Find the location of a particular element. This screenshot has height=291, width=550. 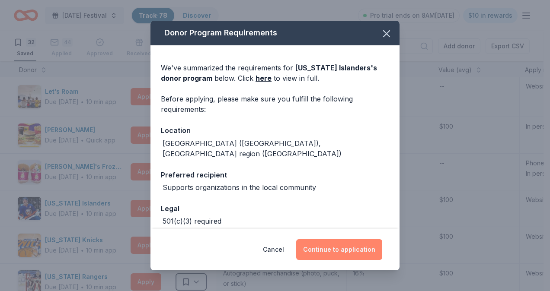

div: Supports organizations in the local community is located at coordinates (239, 188).